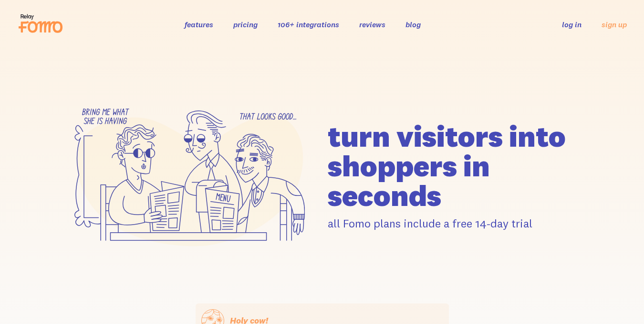  What do you see at coordinates (454, 223) in the screenshot?
I see `p: all Fomo plans include a free 14-day trial` at bounding box center [454, 223].